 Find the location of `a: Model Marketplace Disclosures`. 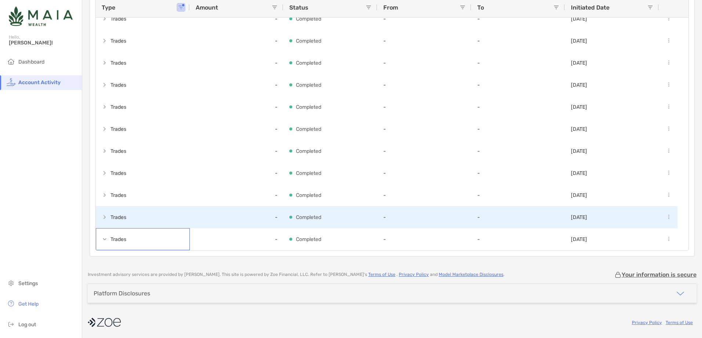

a: Model Marketplace Disclosures is located at coordinates (471, 274).